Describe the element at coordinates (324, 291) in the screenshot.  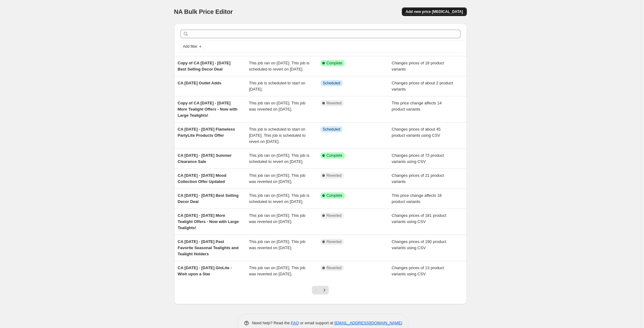
I see `button: Next` at that location.